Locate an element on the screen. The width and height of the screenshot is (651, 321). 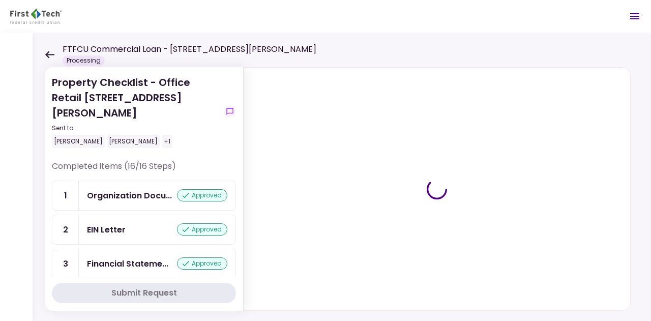
div: Processing is located at coordinates (83, 60).